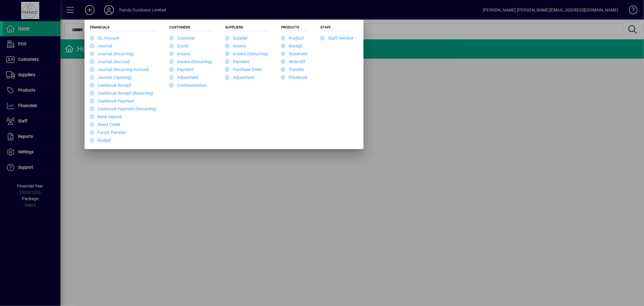 This screenshot has width=644, height=306. I want to click on a: Transfer, so click(293, 70).